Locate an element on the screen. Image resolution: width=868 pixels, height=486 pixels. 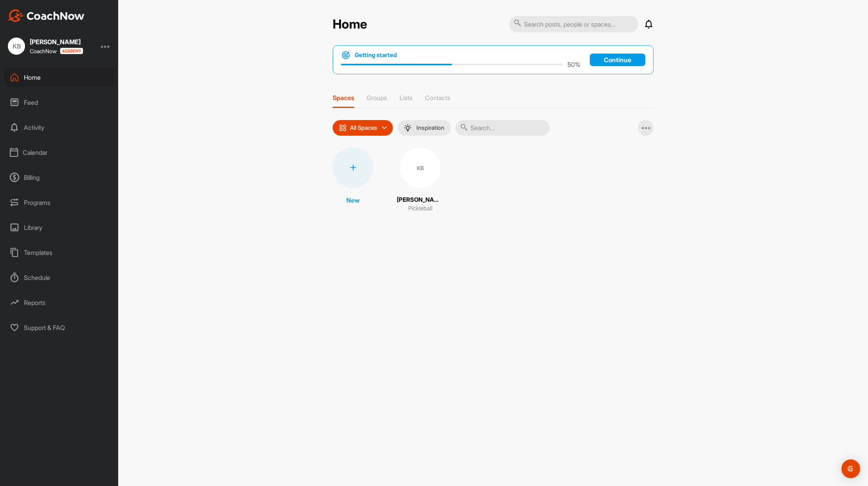
div: CoachNow is located at coordinates (56, 51).